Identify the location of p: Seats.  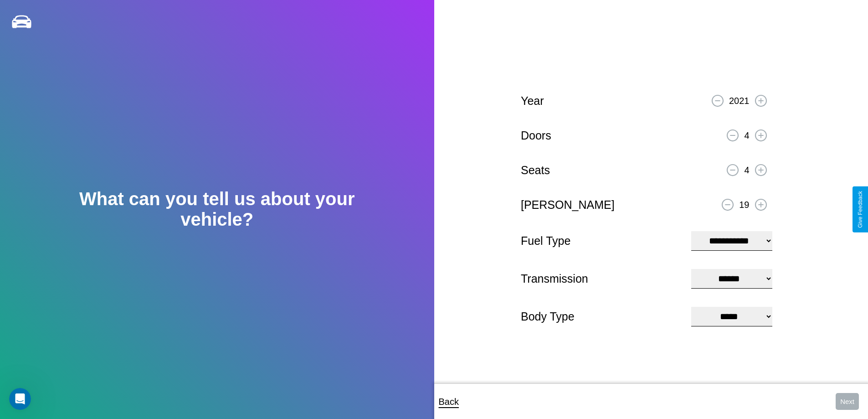
(535, 170).